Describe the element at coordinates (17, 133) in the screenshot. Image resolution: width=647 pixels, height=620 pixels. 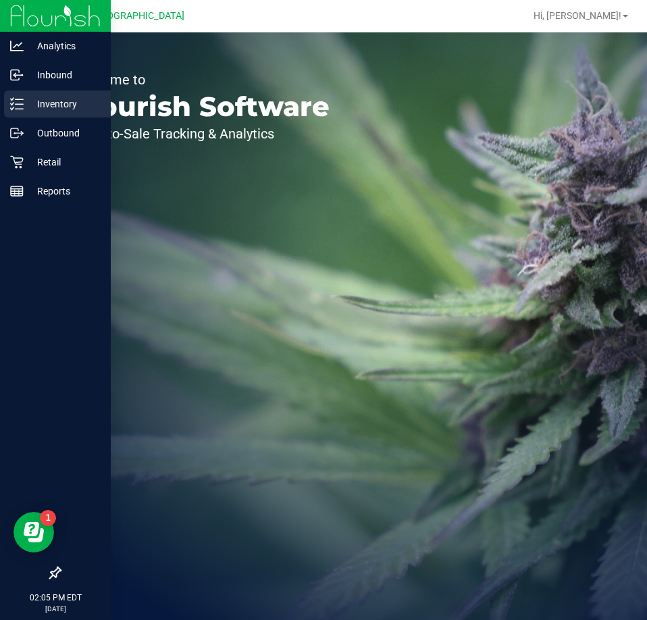
I see `inline-svg: Outbound` at that location.